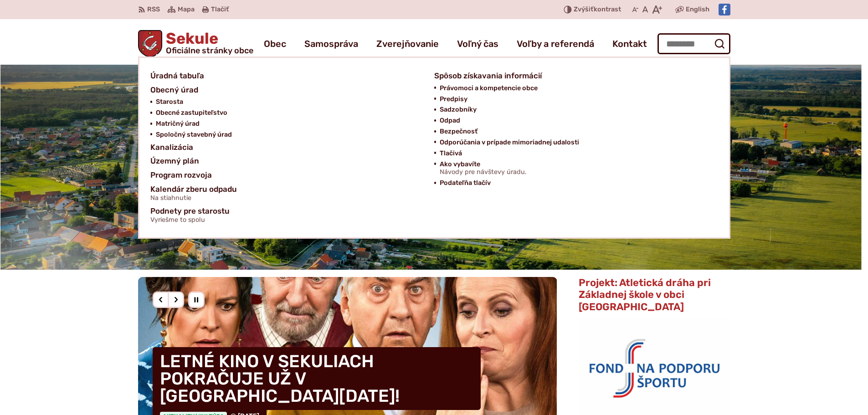 This screenshot has width=868, height=415. I want to click on a: Odpad, so click(573, 121).